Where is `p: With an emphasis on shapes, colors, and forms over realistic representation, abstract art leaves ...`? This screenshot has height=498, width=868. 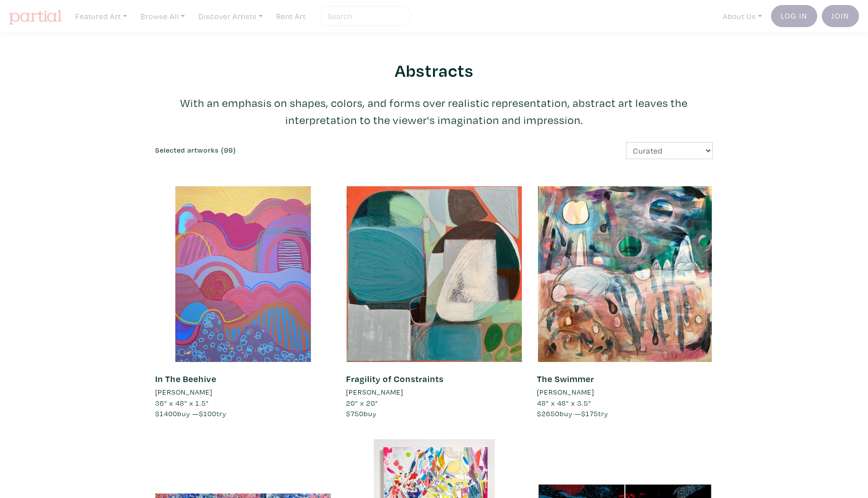
p: With an emphasis on shapes, colors, and forms over realistic representation, abstract art leaves ... is located at coordinates (434, 111).